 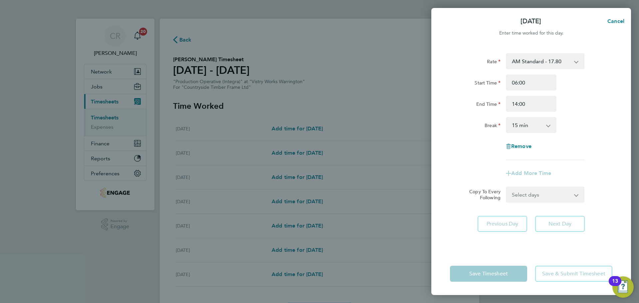 I want to click on label: Break, so click(x=493, y=127).